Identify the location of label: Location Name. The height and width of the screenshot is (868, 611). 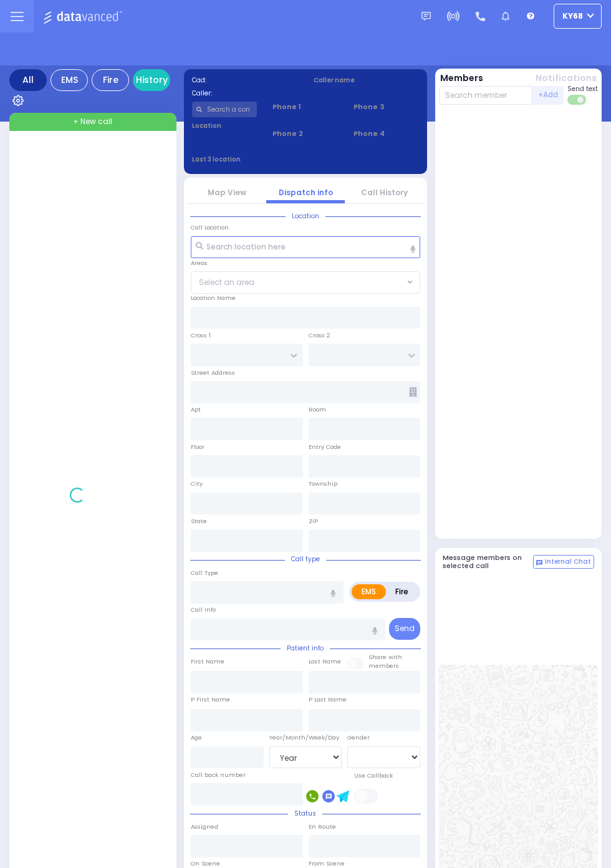
(213, 298).